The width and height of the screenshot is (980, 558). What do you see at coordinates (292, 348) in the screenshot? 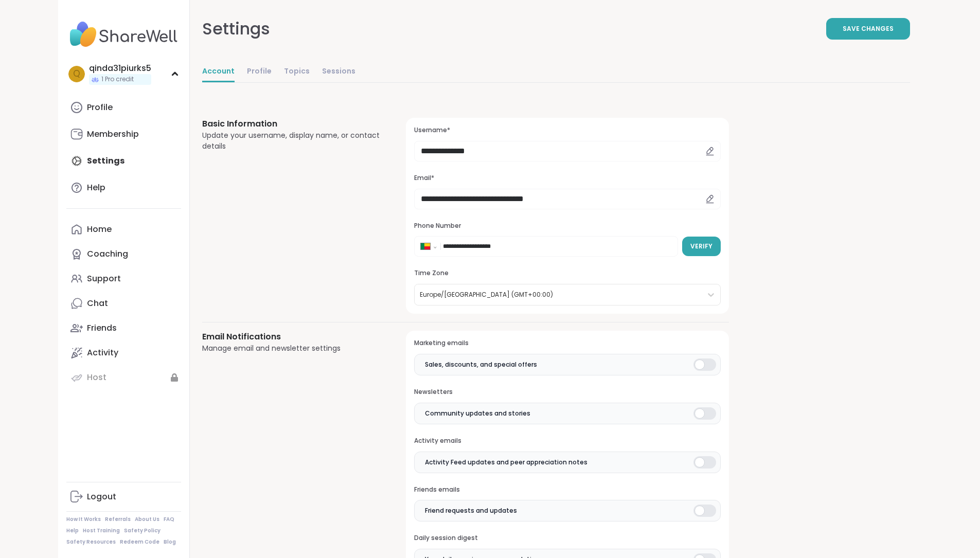
I see `div: Manage email and newsletter settings` at bounding box center [292, 348].